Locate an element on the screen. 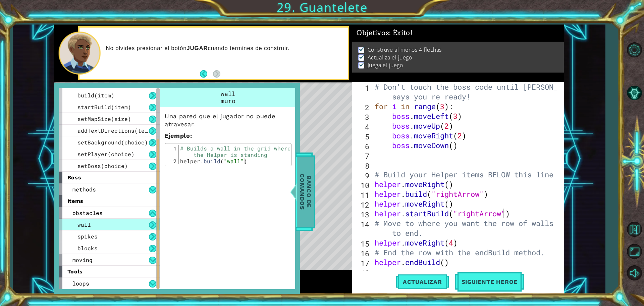  div: 11 is located at coordinates (362, 195).